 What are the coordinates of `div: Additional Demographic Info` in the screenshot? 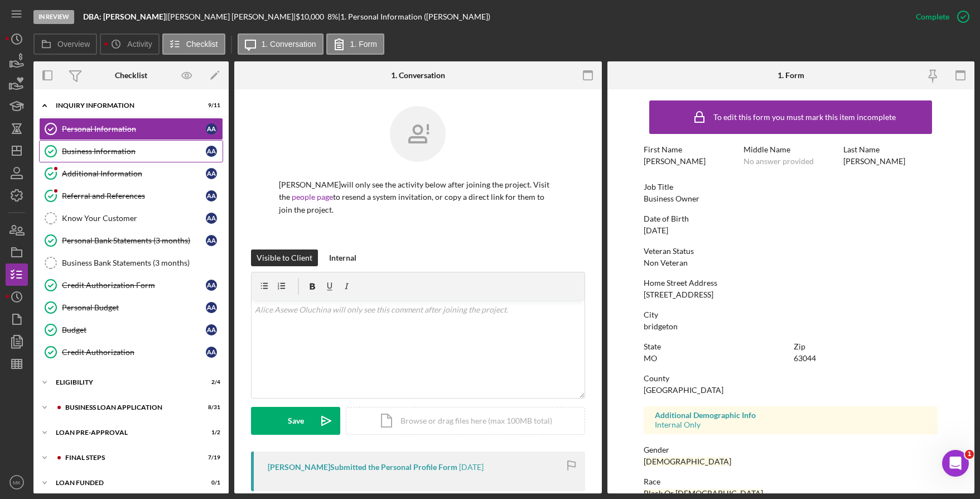 It's located at (790, 415).